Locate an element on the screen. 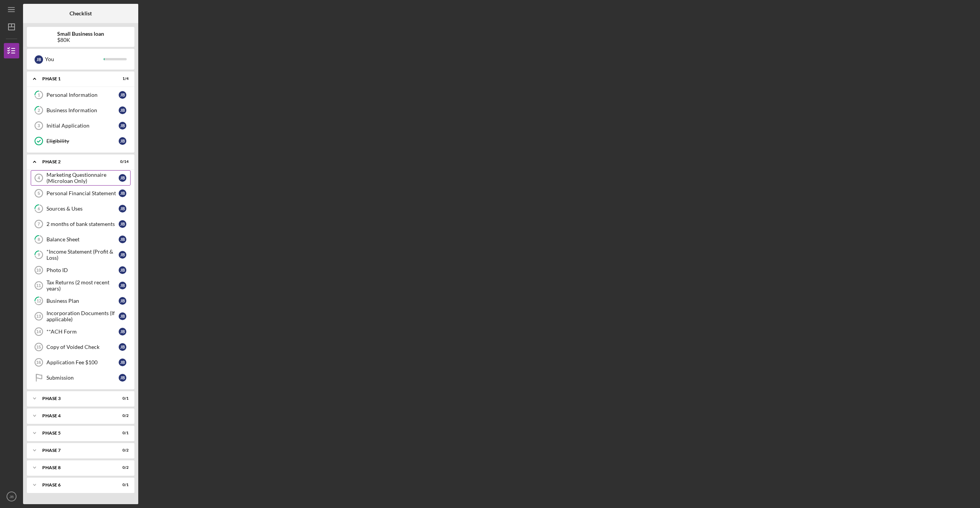  div: Initial Application is located at coordinates (83, 126).